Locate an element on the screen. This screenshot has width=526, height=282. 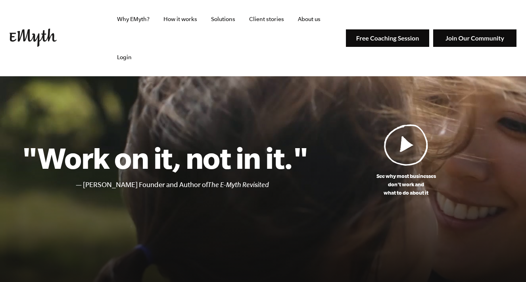
img: Play Video is located at coordinates (406, 144).